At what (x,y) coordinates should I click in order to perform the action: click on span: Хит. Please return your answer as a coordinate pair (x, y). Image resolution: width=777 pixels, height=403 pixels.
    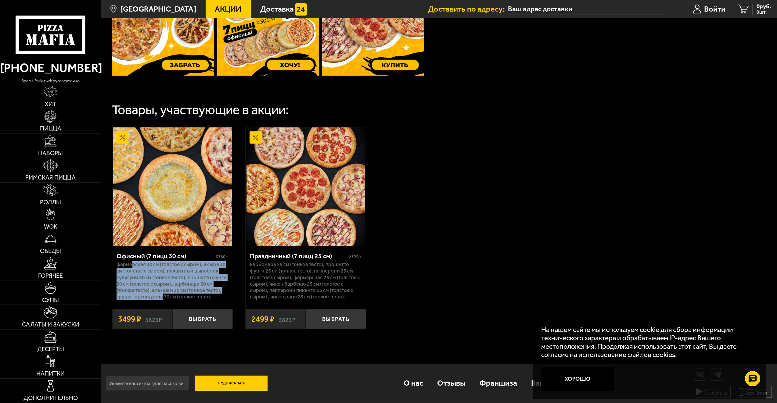
    Looking at the image, I should click on (51, 104).